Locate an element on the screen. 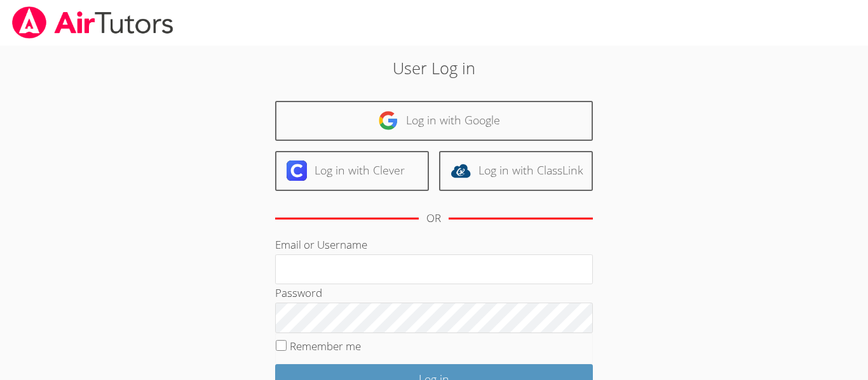 This screenshot has height=380, width=868. div: OR is located at coordinates (434, 219).